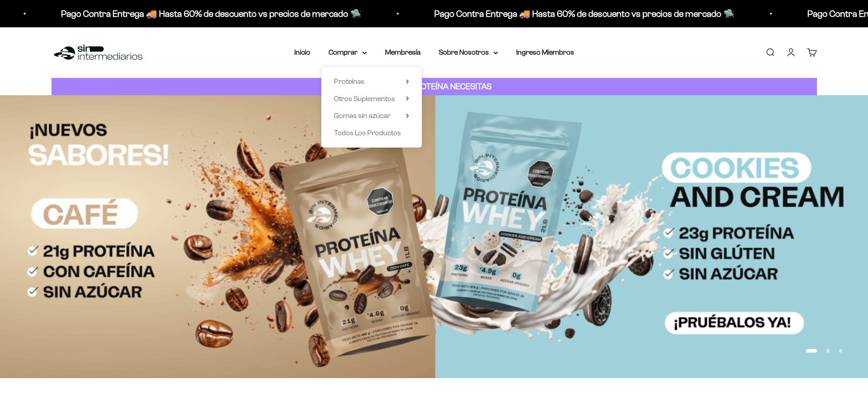 Image resolution: width=868 pixels, height=415 pixels. I want to click on span: Gomas sin azúcar, so click(362, 115).